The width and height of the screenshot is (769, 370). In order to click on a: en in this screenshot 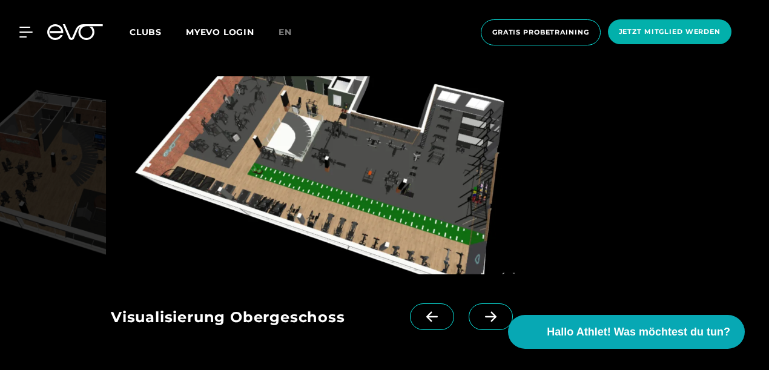, I will do `click(292, 32)`.